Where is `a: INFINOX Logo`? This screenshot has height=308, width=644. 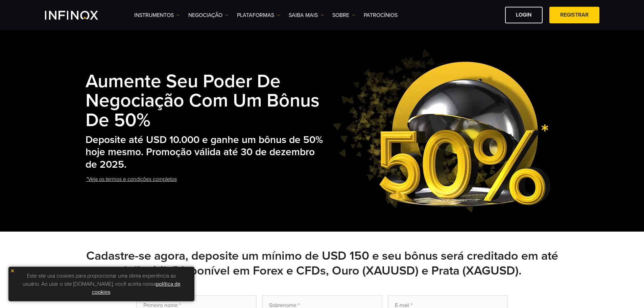 a: INFINOX Logo is located at coordinates (79, 15).